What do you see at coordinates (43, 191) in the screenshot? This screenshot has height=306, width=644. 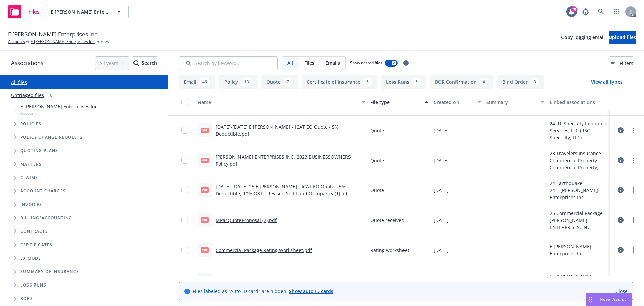 I see `span: Account charges` at bounding box center [43, 191].